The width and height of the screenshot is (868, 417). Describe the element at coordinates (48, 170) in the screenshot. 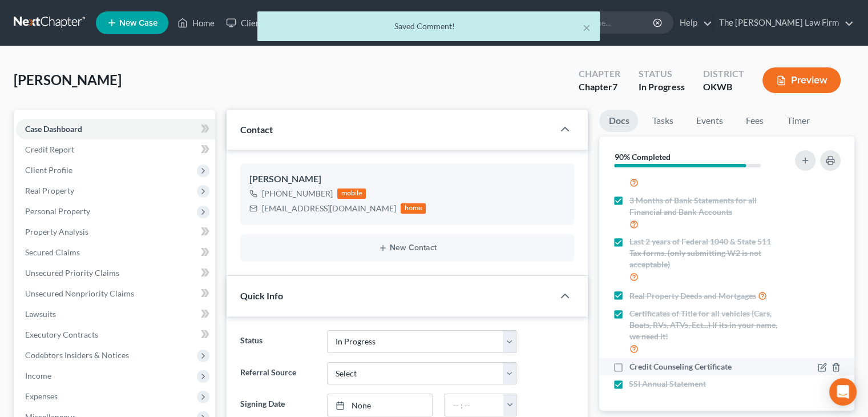

I see `span: Client Profile` at that location.